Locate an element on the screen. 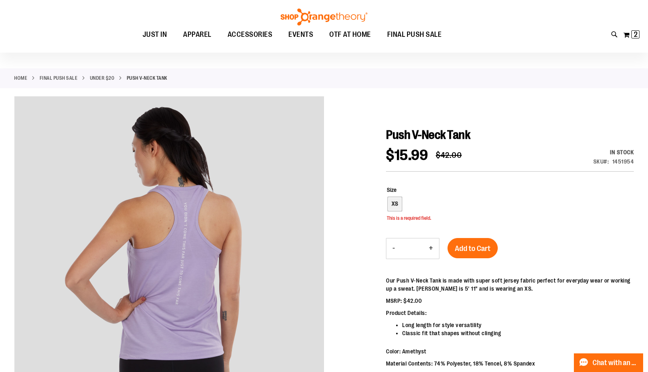 The height and width of the screenshot is (372, 648). button: Increase product quantity is located at coordinates (431, 249).